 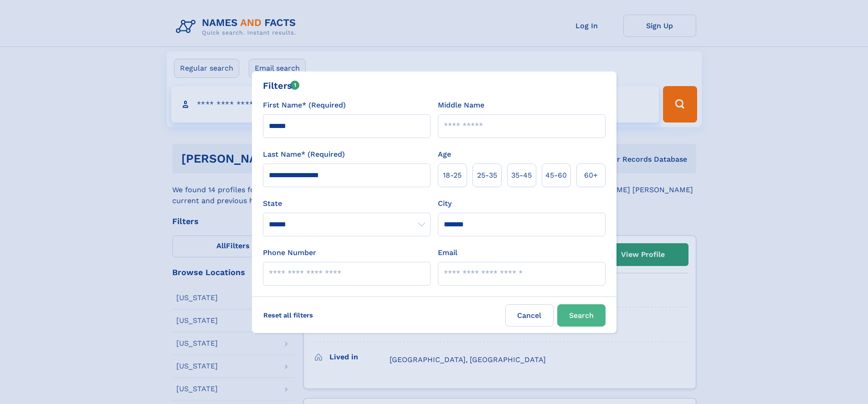 I want to click on label: Cancel, so click(x=529, y=315).